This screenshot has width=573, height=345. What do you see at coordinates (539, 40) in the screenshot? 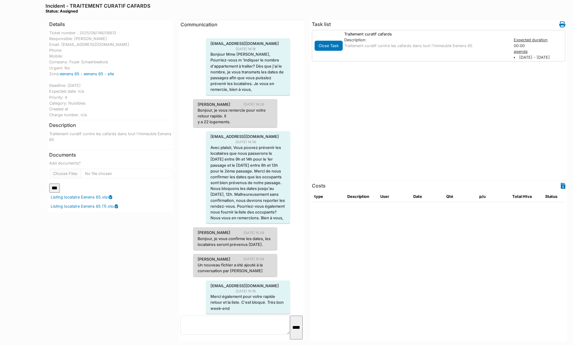
I see `div: Expected duration` at bounding box center [539, 40].